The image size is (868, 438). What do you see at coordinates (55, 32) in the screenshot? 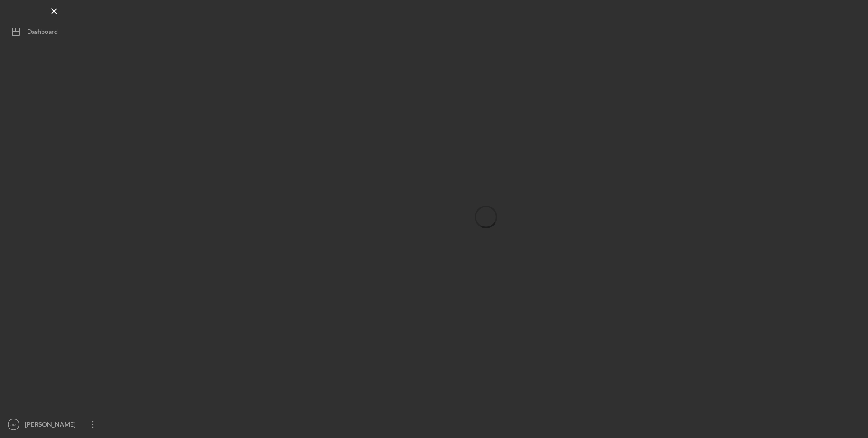
I see `button: Dashboard` at bounding box center [55, 32].